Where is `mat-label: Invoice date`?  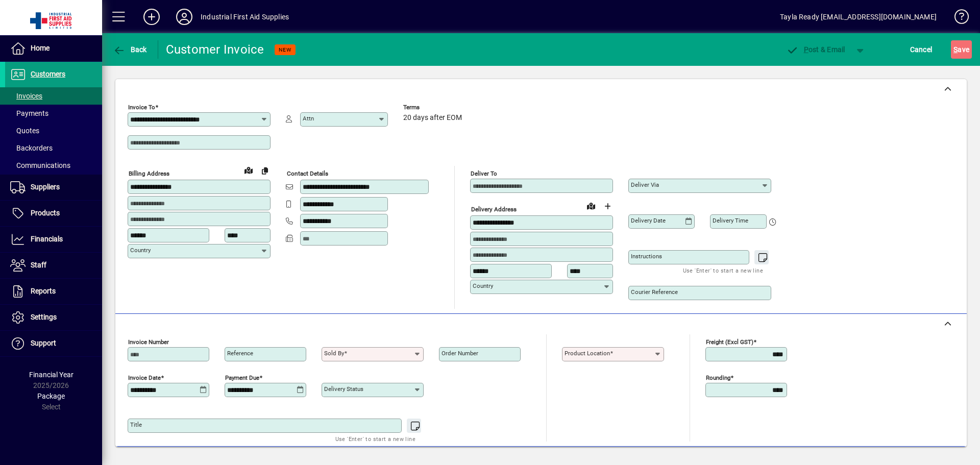
mat-label: Invoice date is located at coordinates (145, 378).